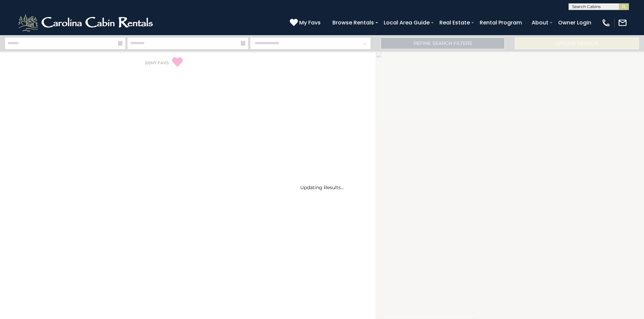  I want to click on img: phone-regular-white.png, so click(606, 23).